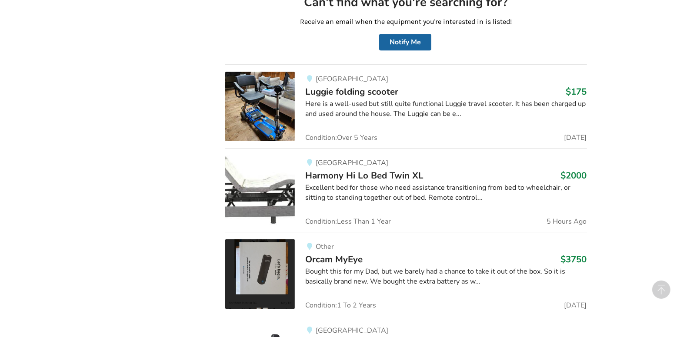 This screenshot has width=687, height=337. What do you see at coordinates (445, 193) in the screenshot?
I see `div: Excellent bed for those who need assistance transitioning from bed to wheelchair, or sitting to s...` at bounding box center [445, 193].